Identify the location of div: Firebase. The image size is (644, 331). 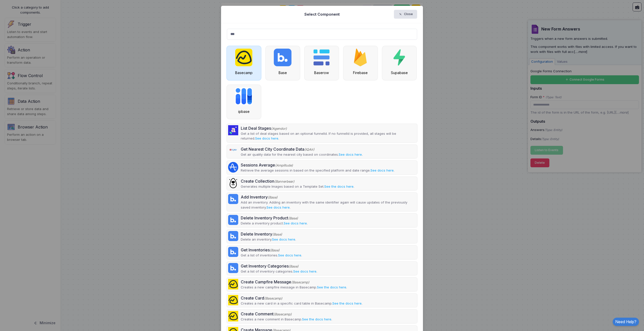
(361, 73).